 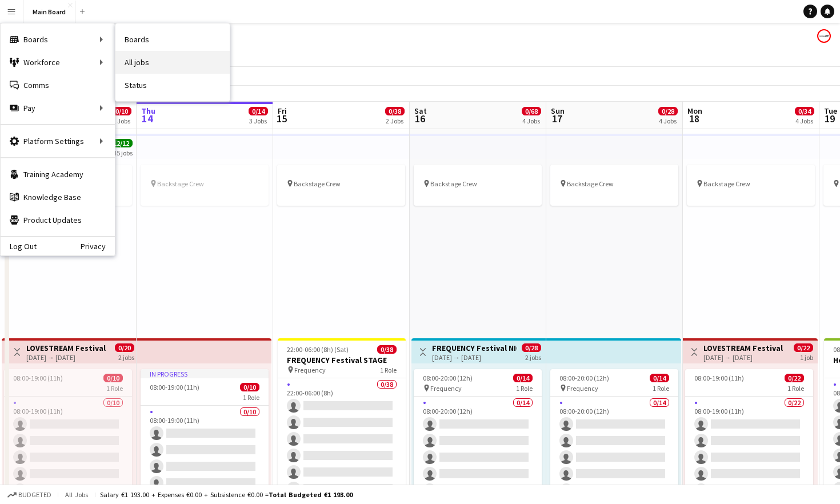 I want to click on span: Sat, so click(x=420, y=111).